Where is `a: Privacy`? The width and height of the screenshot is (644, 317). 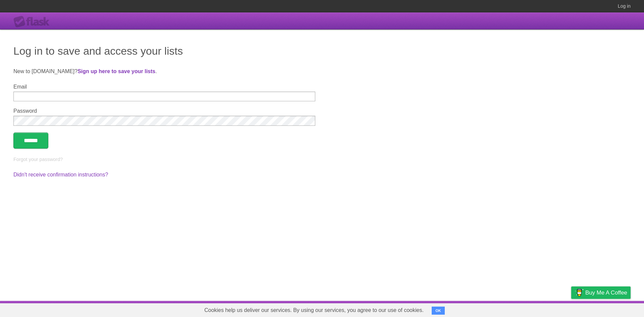
a: Privacy is located at coordinates (571, 309).